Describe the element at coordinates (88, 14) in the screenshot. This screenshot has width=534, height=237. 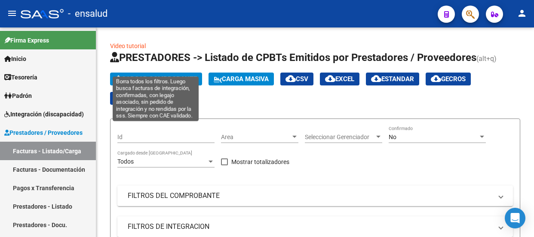
I see `span: - ensalud` at that location.